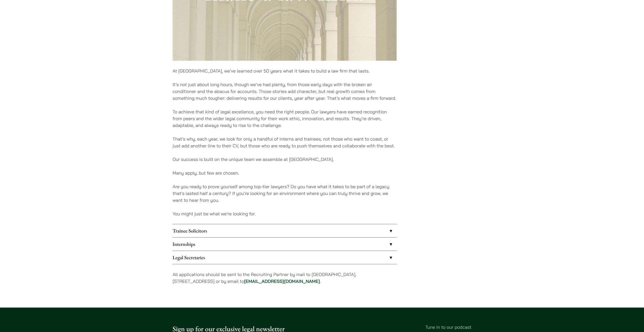 This screenshot has height=332, width=644. Describe the element at coordinates (285, 244) in the screenshot. I see `a: Internships` at that location.